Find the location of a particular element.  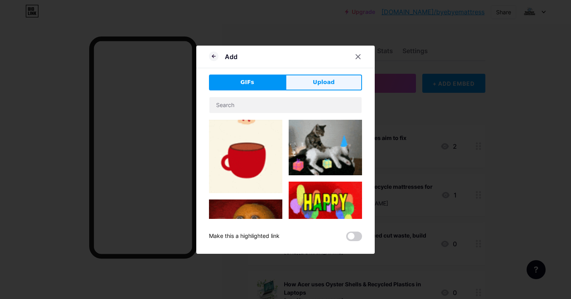

div: Make this a highlighted link is located at coordinates (244, 236).